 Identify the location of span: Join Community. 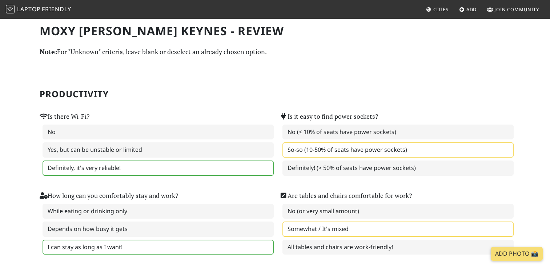
(517, 9).